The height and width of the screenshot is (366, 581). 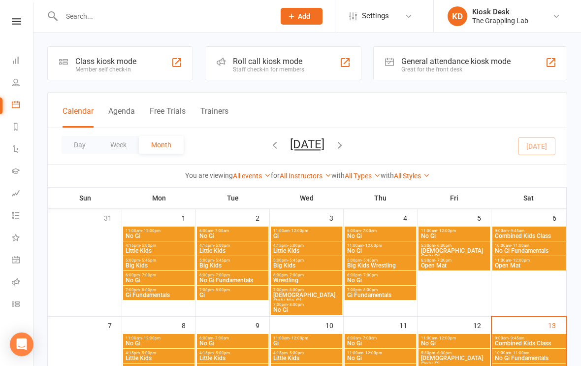 What do you see at coordinates (334, 325) in the screenshot?
I see `div: 10` at bounding box center [334, 325].